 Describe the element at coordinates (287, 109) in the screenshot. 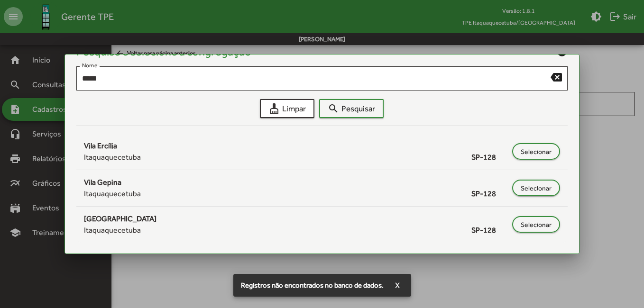

I see `span: Limpar` at that location.